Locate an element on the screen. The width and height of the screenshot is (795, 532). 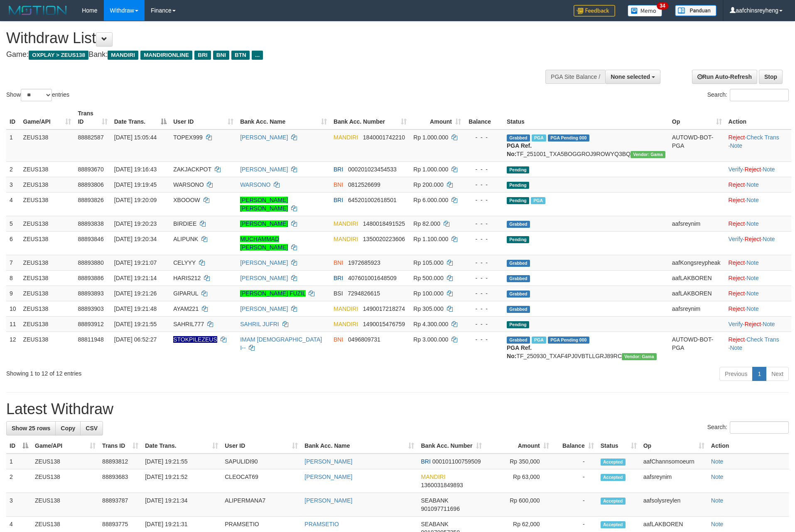
span: 88893838 is located at coordinates (91, 224).